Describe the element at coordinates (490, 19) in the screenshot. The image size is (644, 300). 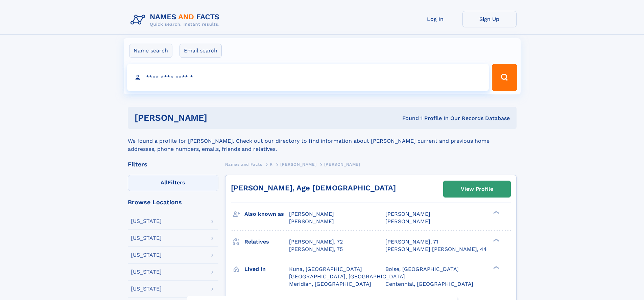
I see `a: Sign Up` at that location.